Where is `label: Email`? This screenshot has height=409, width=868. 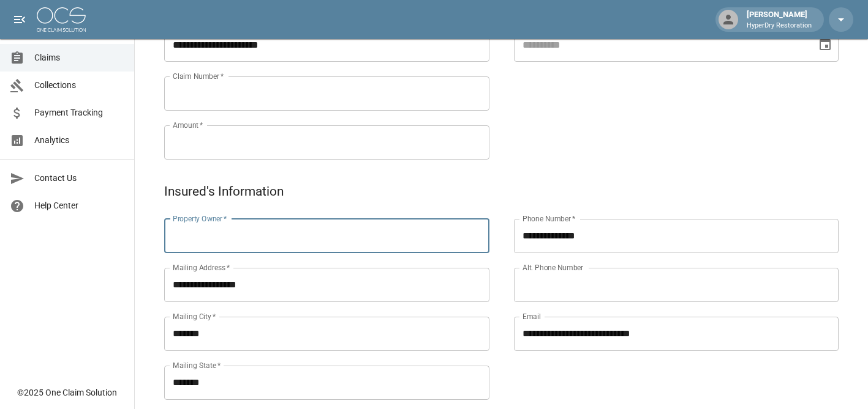 label: Email is located at coordinates (532, 316).